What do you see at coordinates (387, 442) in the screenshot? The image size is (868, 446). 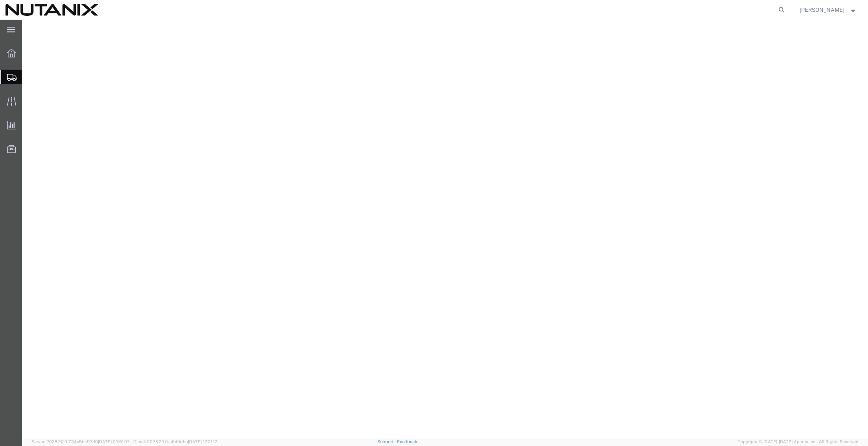 I see `a: Support` at bounding box center [387, 442].